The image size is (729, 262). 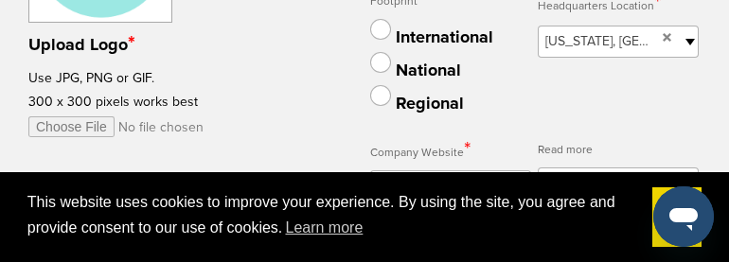 What do you see at coordinates (428, 70) in the screenshot?
I see `div: National` at bounding box center [428, 70].